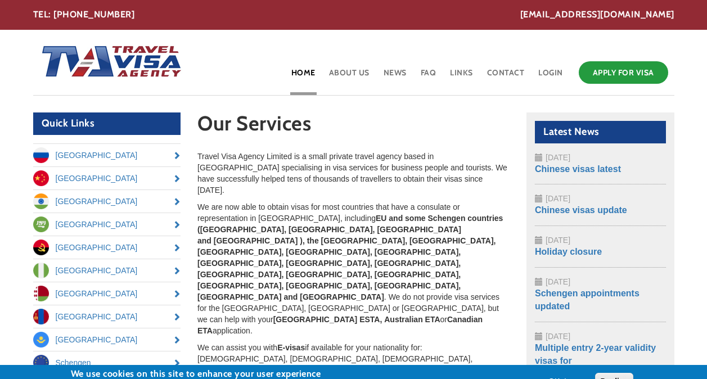  What do you see at coordinates (601, 132) in the screenshot?
I see `h2: Latest News` at bounding box center [601, 132].